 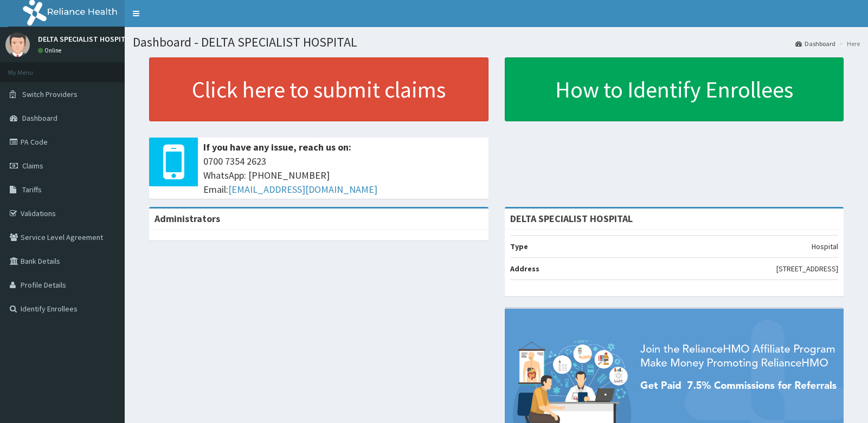 What do you see at coordinates (51, 50) in the screenshot?
I see `a: Online` at bounding box center [51, 50].